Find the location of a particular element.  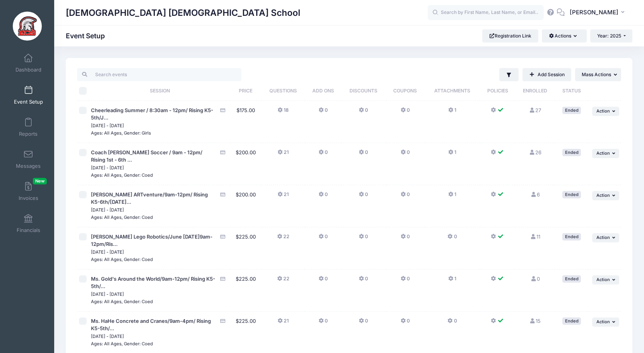

span: Messages is located at coordinates (28, 166).